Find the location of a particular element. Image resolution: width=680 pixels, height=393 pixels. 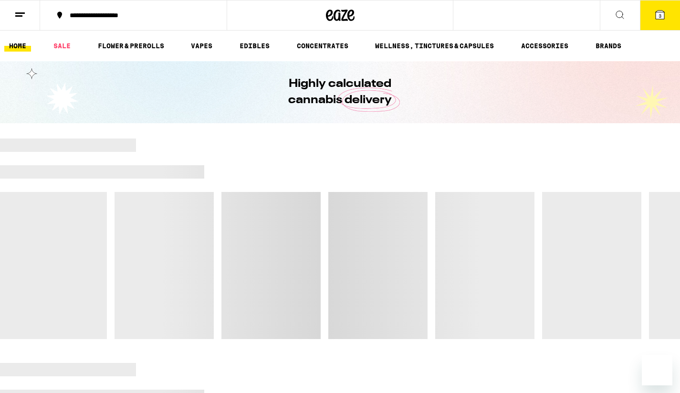

a: CONCENTRATES is located at coordinates (323, 46).